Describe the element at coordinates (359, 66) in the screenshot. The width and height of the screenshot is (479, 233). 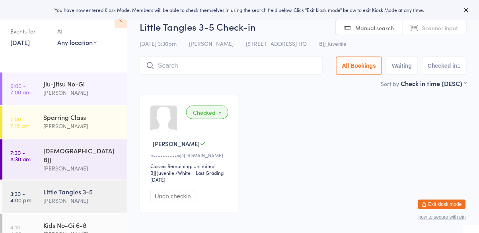
I see `button: All Bookings` at that location.